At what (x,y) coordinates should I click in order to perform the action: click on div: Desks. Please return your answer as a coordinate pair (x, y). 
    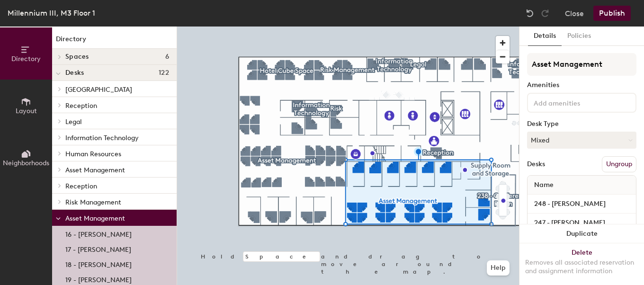
    Looking at the image, I should click on (535, 164).